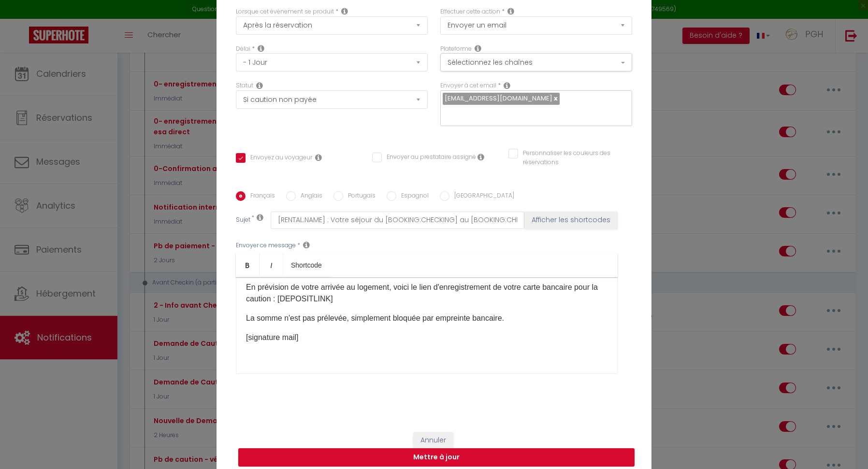 This screenshot has width=868, height=469. I want to click on i: Action Time, so click(261, 48).